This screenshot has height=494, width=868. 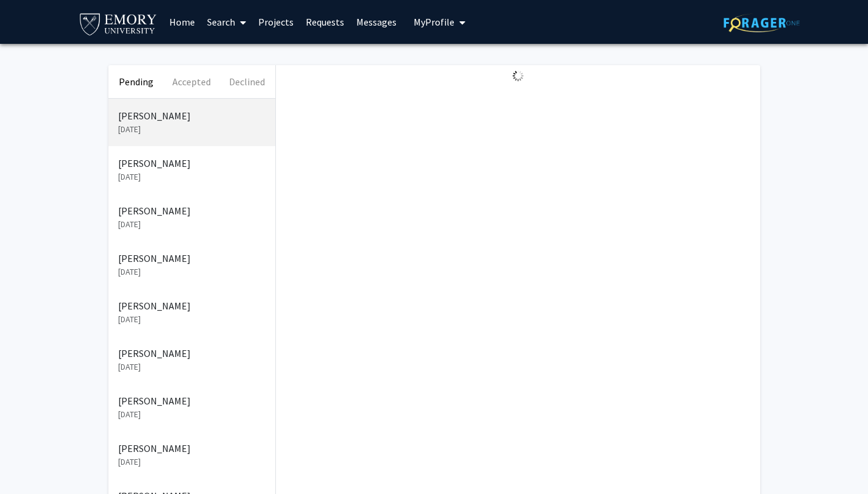 What do you see at coordinates (325, 22) in the screenshot?
I see `a: Requests` at bounding box center [325, 22].